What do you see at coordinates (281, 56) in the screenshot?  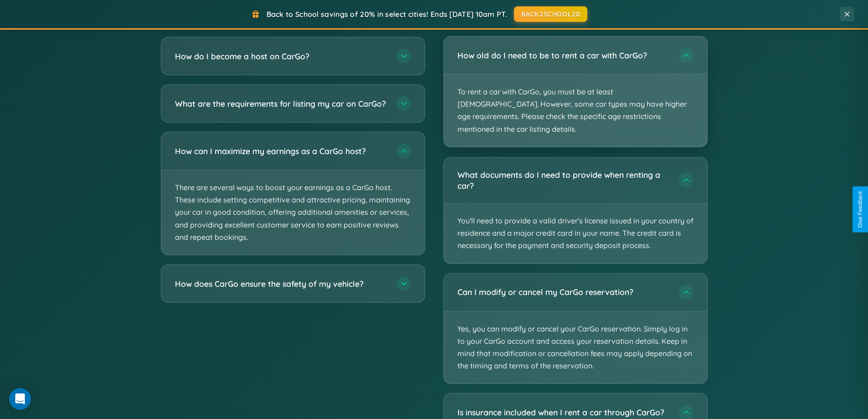 I see `h3: How do I become a host on CarGo?` at bounding box center [281, 56].